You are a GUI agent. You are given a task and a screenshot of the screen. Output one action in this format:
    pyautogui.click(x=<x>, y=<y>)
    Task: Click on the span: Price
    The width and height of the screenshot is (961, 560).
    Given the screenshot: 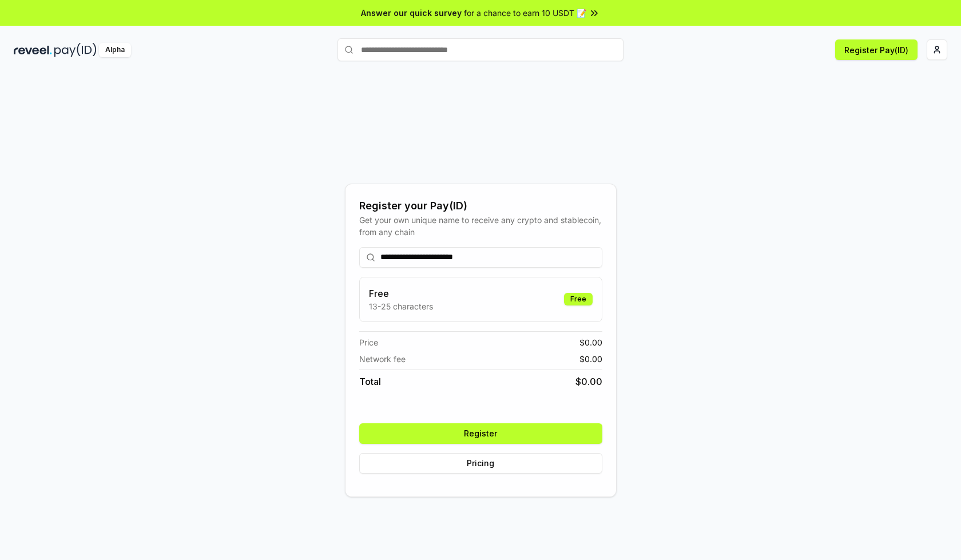 What is the action you would take?
    pyautogui.click(x=368, y=342)
    